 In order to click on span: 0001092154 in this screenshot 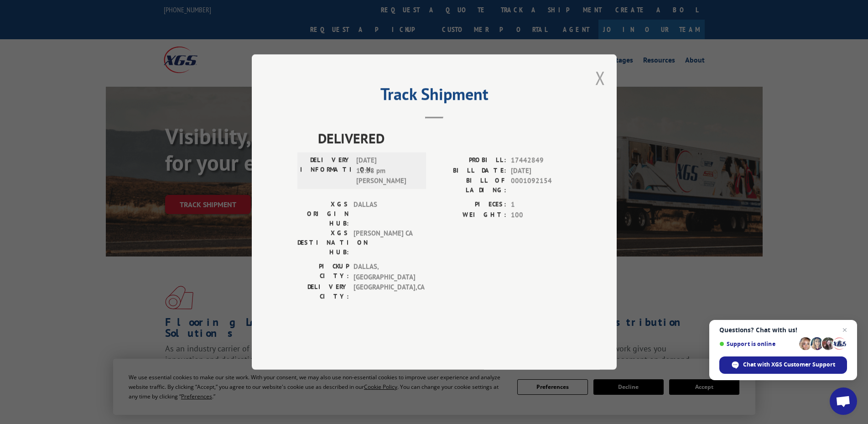, I will do `click(541, 185)`.